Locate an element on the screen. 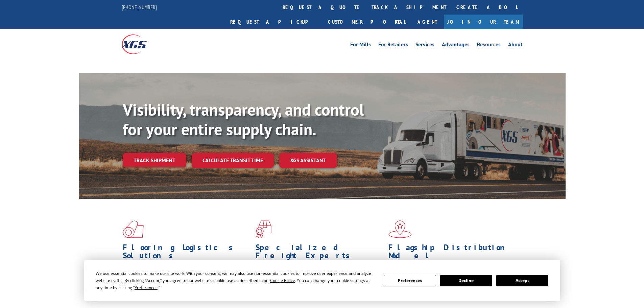 The height and width of the screenshot is (308, 644). a: About is located at coordinates (515, 45).